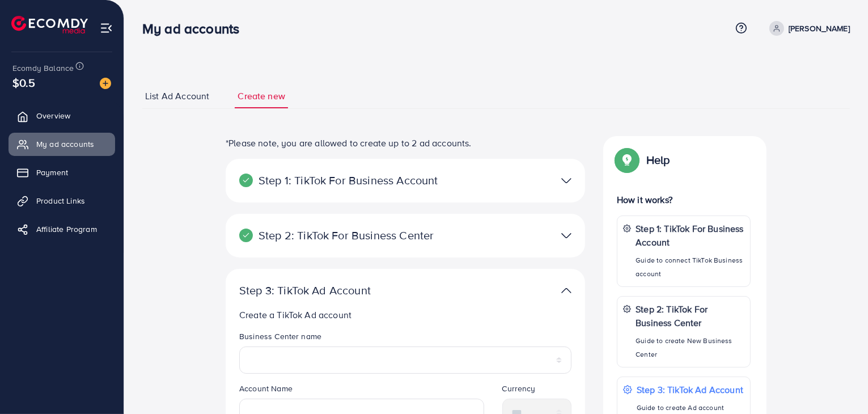  Describe the element at coordinates (408, 314) in the screenshot. I see `p: Create a TikTok Ad account` at that location.